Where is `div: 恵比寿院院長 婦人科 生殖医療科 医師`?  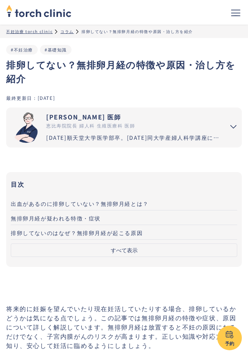 div: 恵比寿院院長 婦人科 生殖医療科 医師 is located at coordinates (132, 126).